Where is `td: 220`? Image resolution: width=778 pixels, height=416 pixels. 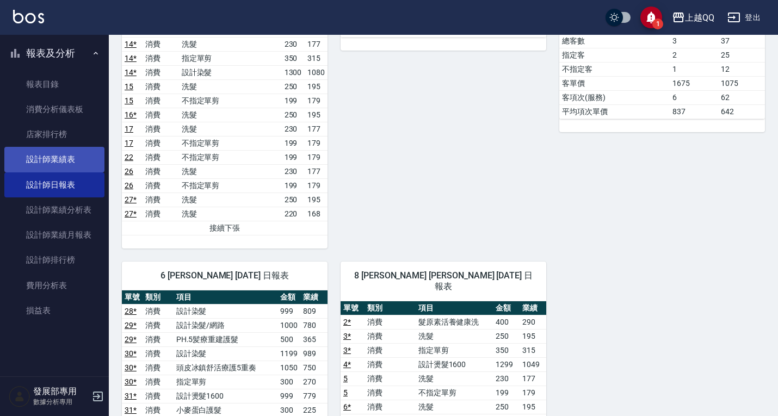
td: 220 is located at coordinates (293, 214).